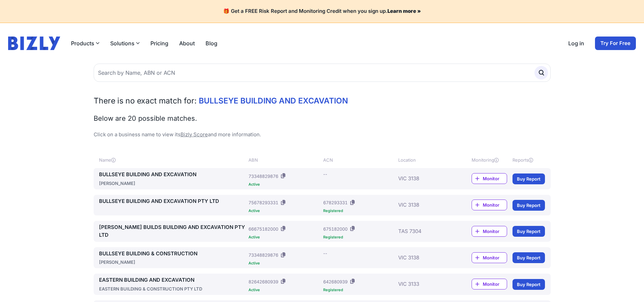 The width and height of the screenshot is (644, 302). I want to click on strong: Learn more », so click(404, 11).